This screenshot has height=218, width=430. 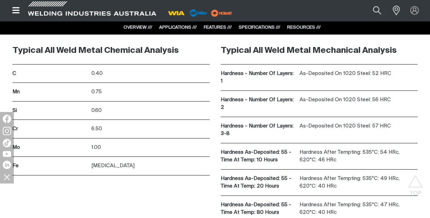 I want to click on button: Scroll to top, so click(x=415, y=183).